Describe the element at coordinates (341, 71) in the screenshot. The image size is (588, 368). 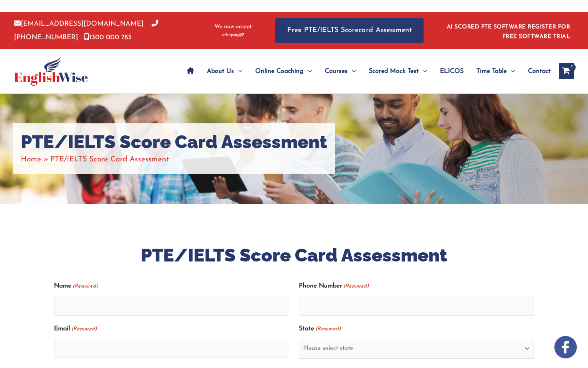
I see `a: CoursesMenu Toggle` at that location.